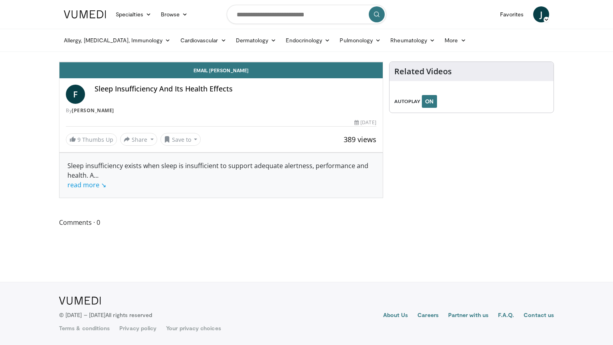 This screenshot has width=613, height=345. Describe the element at coordinates (75, 94) in the screenshot. I see `span: F` at that location.